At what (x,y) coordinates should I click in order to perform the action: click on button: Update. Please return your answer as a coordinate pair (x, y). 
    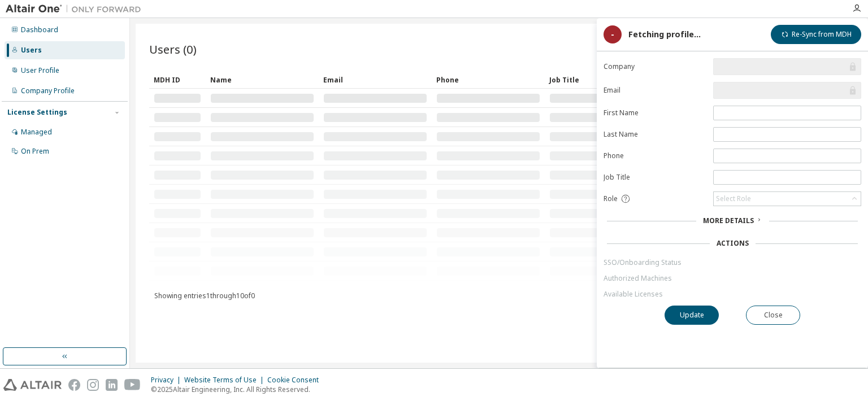
    Looking at the image, I should click on (691, 316).